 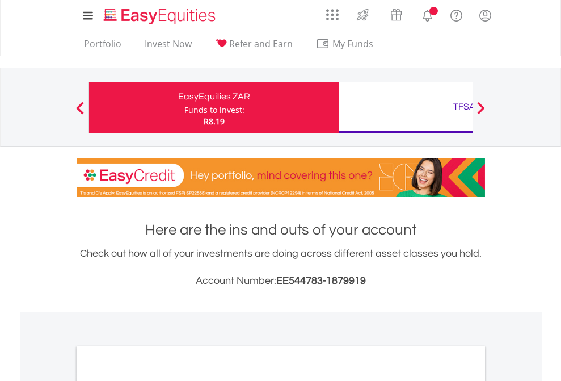 I want to click on img: vouchers-v2.svg, so click(x=396, y=15).